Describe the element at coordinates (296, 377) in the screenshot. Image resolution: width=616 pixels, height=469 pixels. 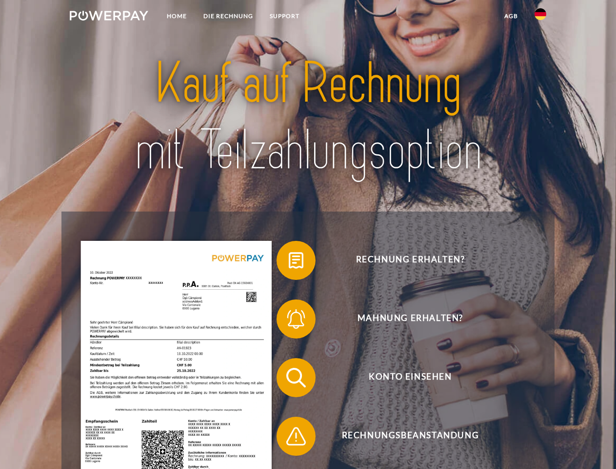
I see `img: qb_search.svg` at that location.